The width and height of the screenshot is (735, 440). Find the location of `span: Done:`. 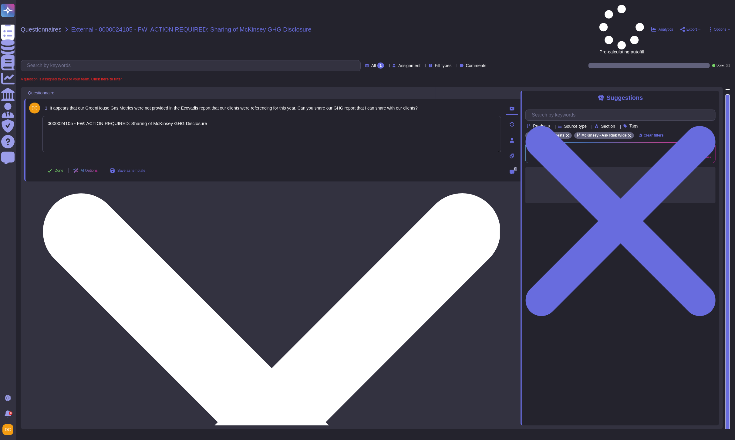

span: Done: is located at coordinates (720, 65).